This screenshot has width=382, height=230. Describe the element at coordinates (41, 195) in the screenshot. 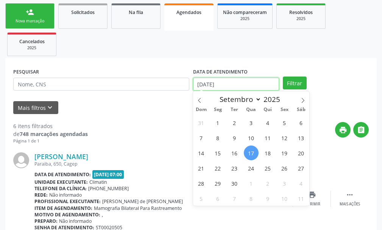

I see `b: Rede:` at that location.